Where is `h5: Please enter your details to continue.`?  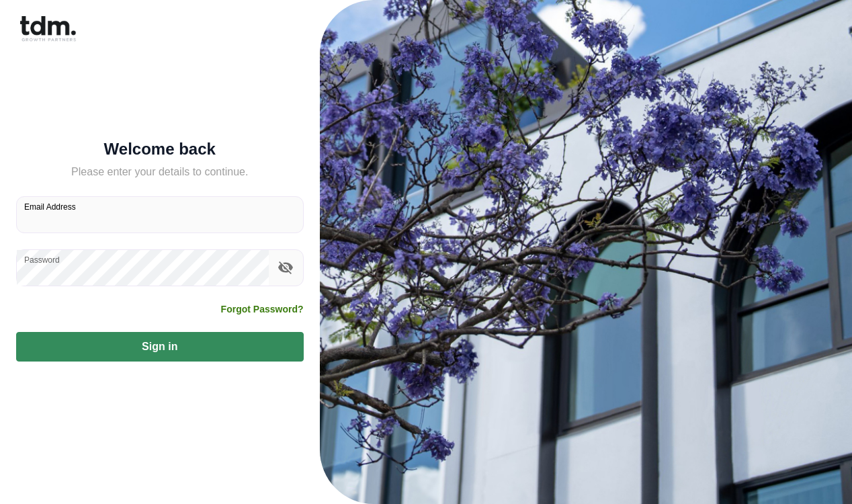 h5: Please enter your details to continue. is located at coordinates (160, 172).